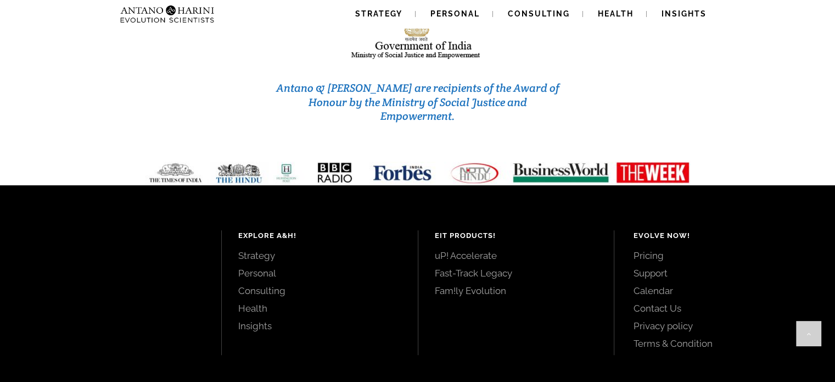 This screenshot has width=835, height=382. I want to click on span: Consulting, so click(539, 14).